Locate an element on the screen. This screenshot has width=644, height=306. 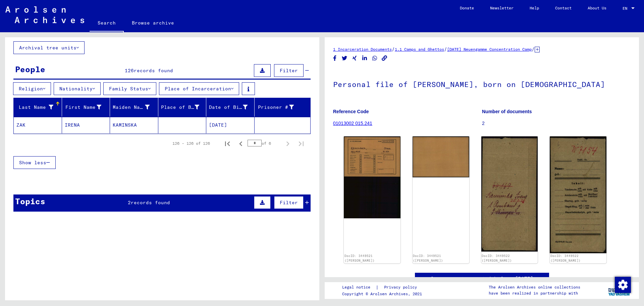
button: Share on Facebook is located at coordinates (335, 58).